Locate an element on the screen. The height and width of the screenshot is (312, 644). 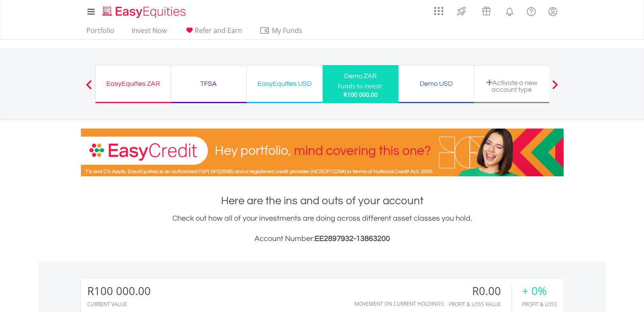
div: CURRENT VALUE is located at coordinates (119, 304).